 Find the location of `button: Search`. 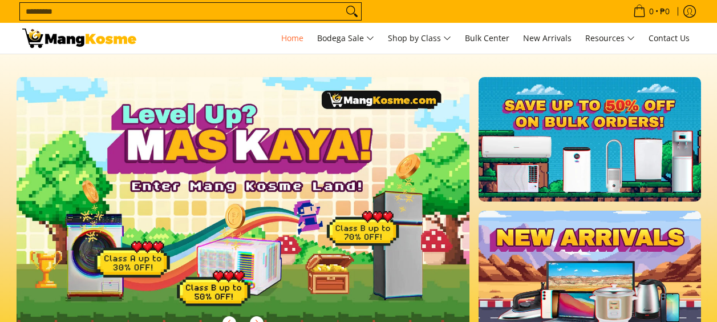

button: Search is located at coordinates (352, 11).